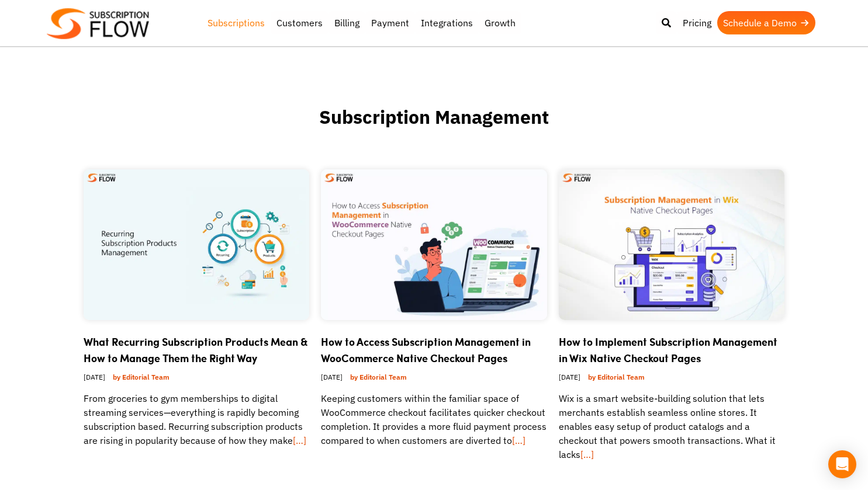  I want to click on img: Recurring Subscription Products, so click(196, 245).